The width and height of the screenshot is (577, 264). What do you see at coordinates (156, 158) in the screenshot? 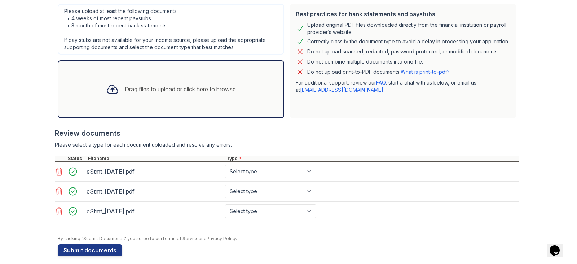
I see `div: Filename` at bounding box center [156, 158].